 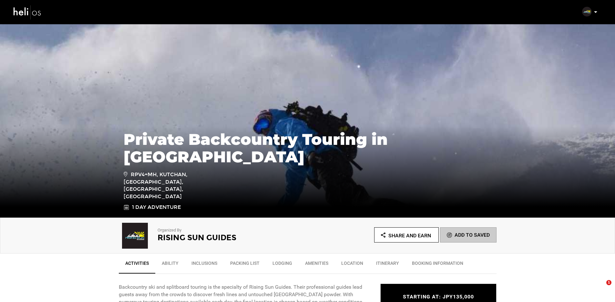 What do you see at coordinates (245, 265) in the screenshot?
I see `a: Packing List` at bounding box center [245, 265].